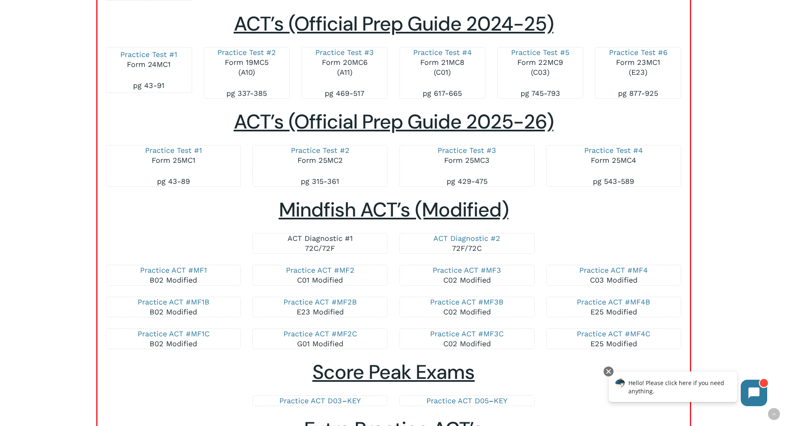 The width and height of the screenshot is (787, 426). What do you see at coordinates (613, 270) in the screenshot?
I see `a: Practice ACT #MF4` at bounding box center [613, 270].